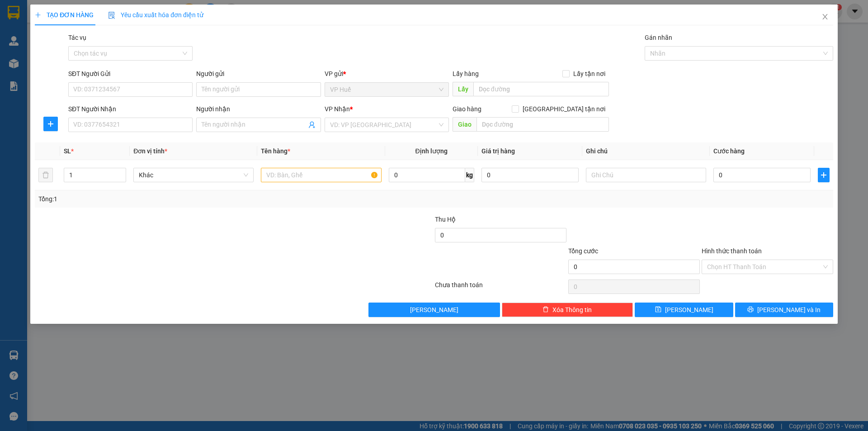 This screenshot has height=431, width=868. Describe the element at coordinates (589, 74) in the screenshot. I see `span: Lấy tận nơi` at that location.